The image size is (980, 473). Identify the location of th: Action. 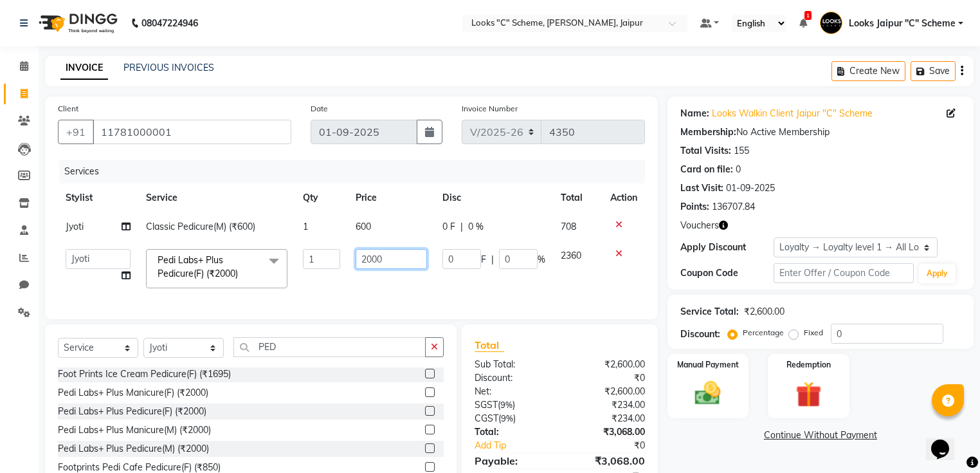
(624, 197).